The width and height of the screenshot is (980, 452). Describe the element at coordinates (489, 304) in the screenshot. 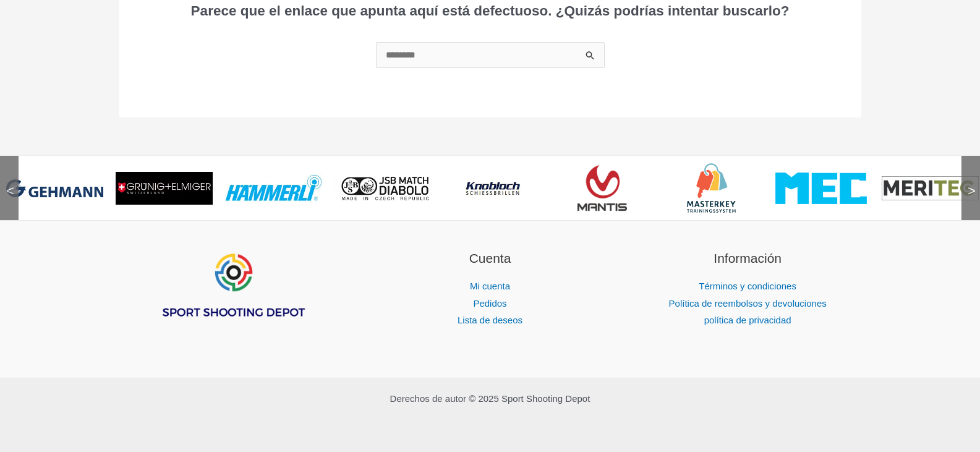

I see `nav: Cuenta` at that location.